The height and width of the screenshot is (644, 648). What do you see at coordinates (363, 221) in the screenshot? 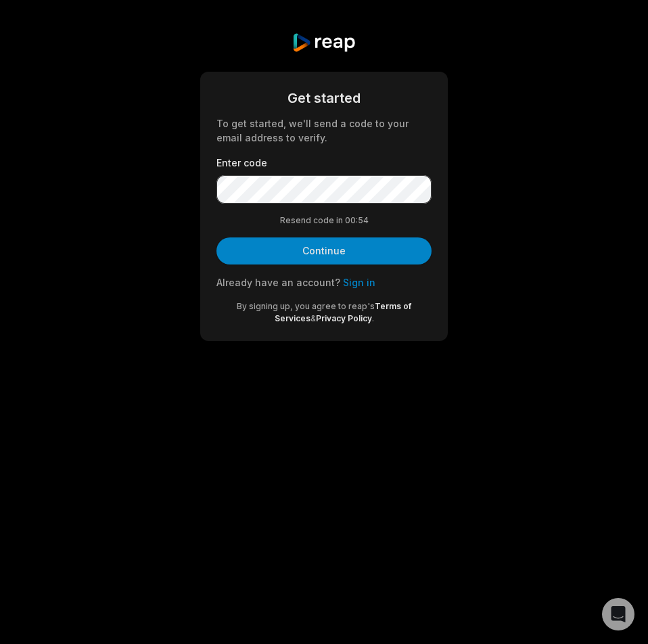
I see `span: 54` at bounding box center [363, 221].